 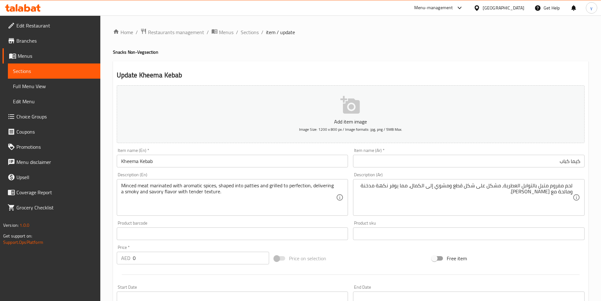 What do you see at coordinates (469, 233) in the screenshot?
I see `input: Please enter product sku` at bounding box center [469, 233].